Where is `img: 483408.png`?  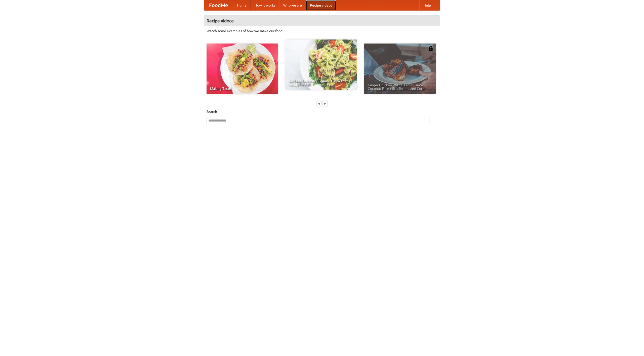 img: 483408.png is located at coordinates (431, 48).